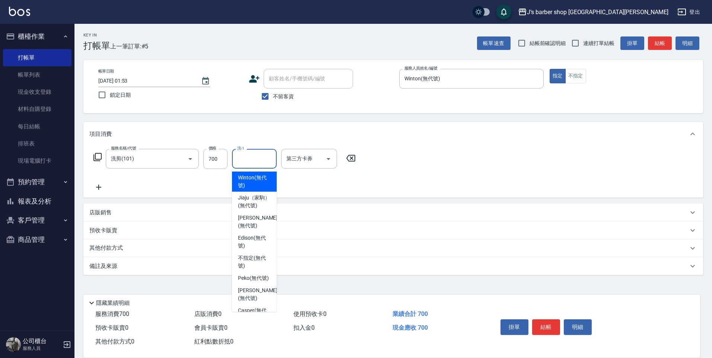 The height and width of the screenshot is (358, 712). Describe the element at coordinates (254, 242) in the screenshot. I see `span: Edison (無代號)` at that location.